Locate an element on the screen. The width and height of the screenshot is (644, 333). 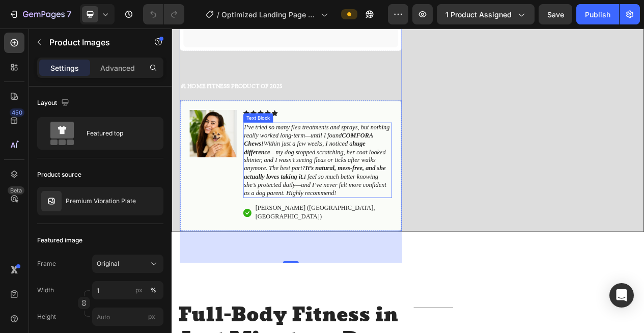
p: Premium Vibration Plate is located at coordinates (101, 201).